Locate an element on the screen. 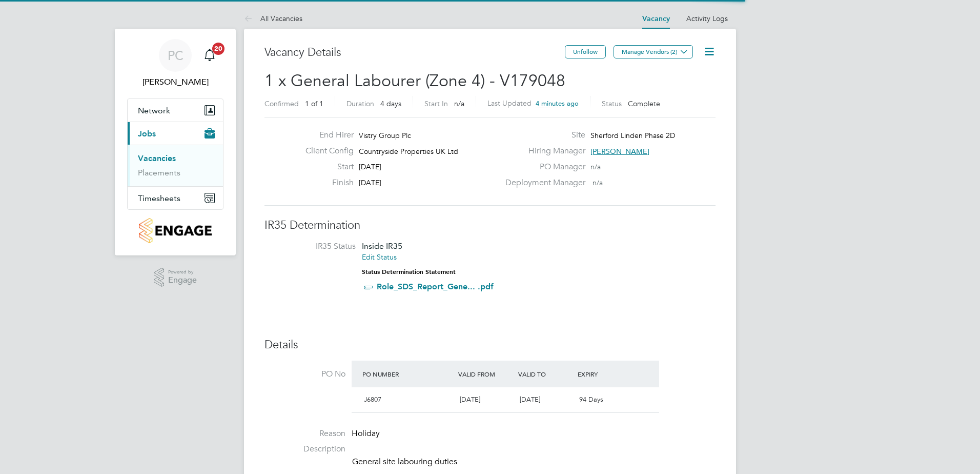 This screenshot has height=474, width=980. span: 1 of 1 is located at coordinates (314, 104).